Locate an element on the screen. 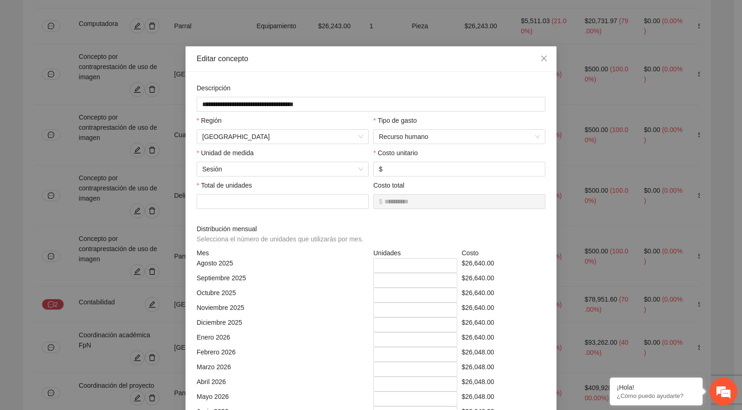  div: Abril 2026 is located at coordinates (282, 384).